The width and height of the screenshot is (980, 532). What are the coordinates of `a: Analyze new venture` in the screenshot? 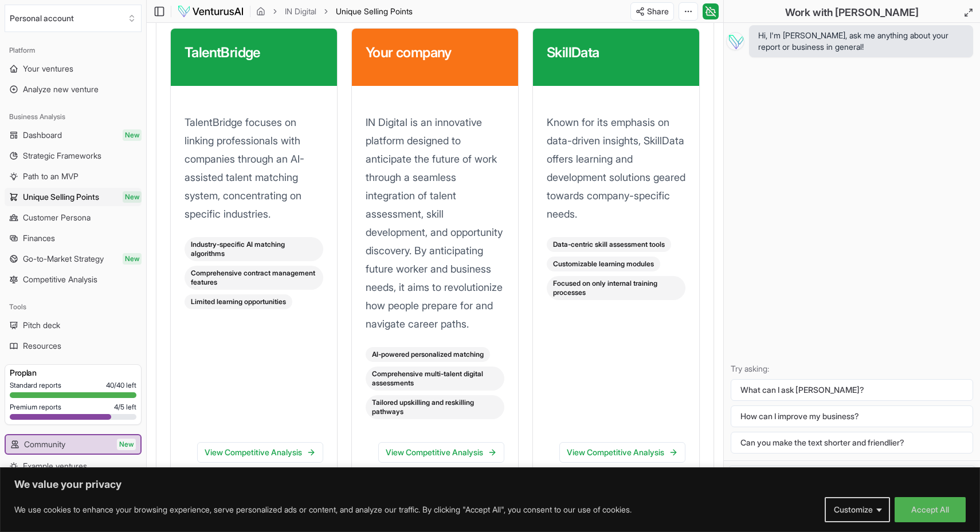 It's located at (73, 89).